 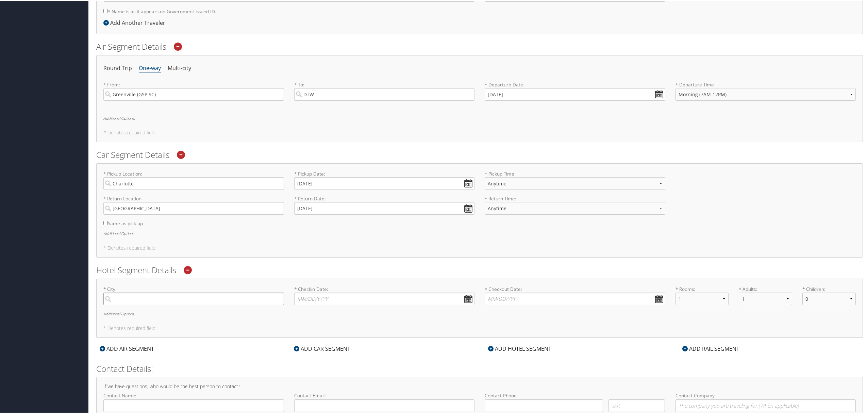 I want to click on label: * To:, so click(x=385, y=90).